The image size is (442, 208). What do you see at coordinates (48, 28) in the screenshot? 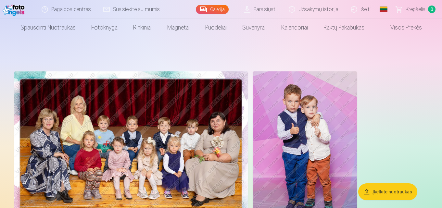
I see `a: Spausdinti nuotraukas` at bounding box center [48, 28].